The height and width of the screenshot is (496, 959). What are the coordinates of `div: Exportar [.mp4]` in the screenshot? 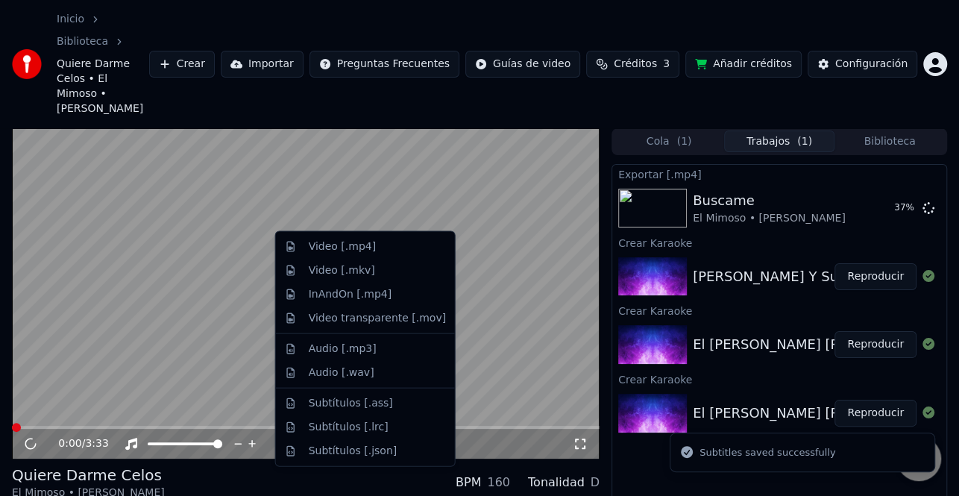 It's located at (779, 174).